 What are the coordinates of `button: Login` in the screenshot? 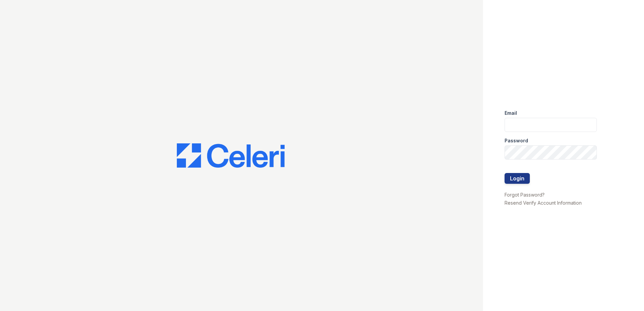 It's located at (517, 178).